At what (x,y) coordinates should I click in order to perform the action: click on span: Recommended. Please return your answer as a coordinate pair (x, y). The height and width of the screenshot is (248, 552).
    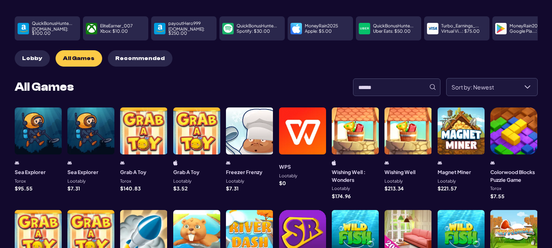
    Looking at the image, I should click on (140, 58).